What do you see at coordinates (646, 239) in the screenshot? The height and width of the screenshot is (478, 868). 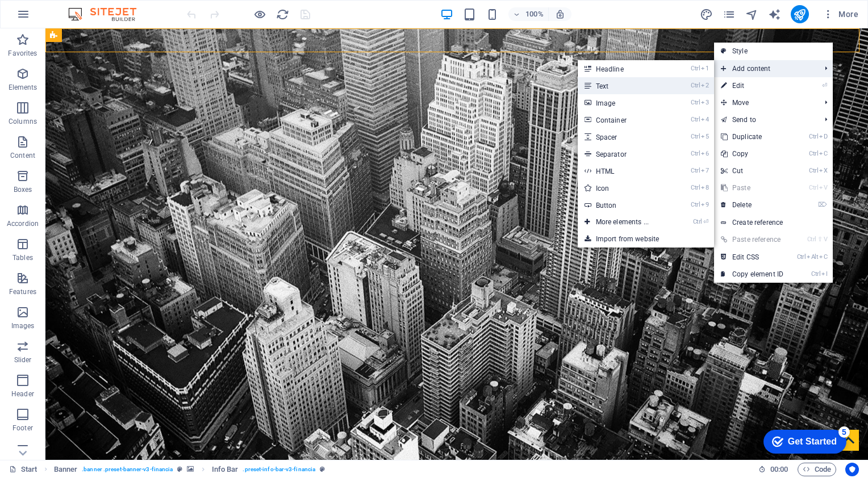 I see `a: Import from website` at bounding box center [646, 239].